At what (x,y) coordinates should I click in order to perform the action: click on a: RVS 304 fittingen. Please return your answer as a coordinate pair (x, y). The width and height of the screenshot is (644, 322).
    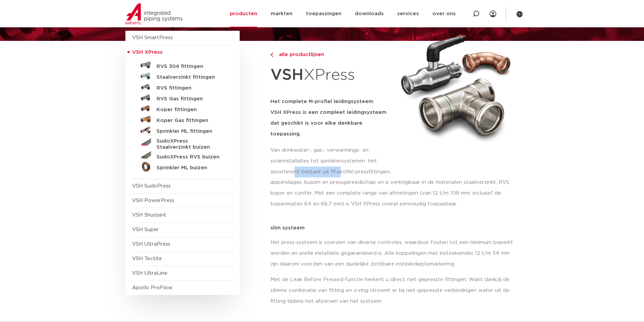
    Looking at the image, I should click on (183, 65).